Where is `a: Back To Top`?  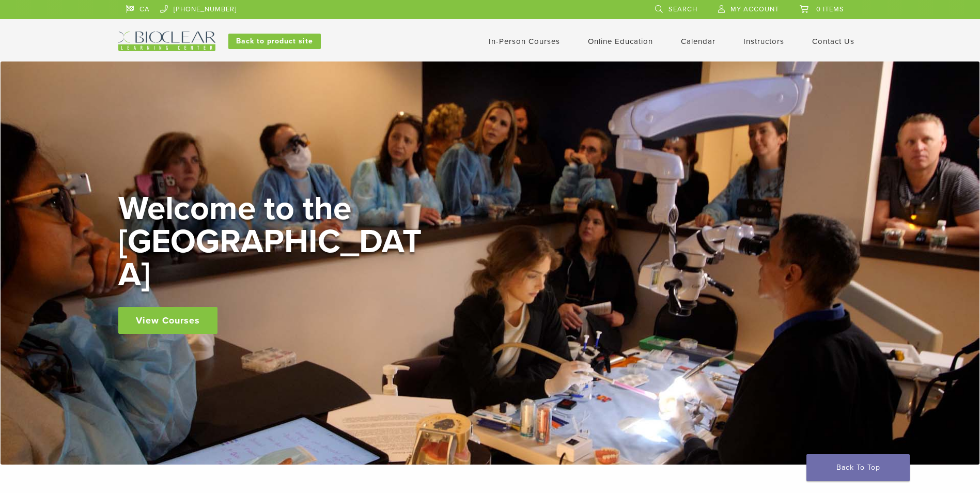 a: Back To Top is located at coordinates (858, 467).